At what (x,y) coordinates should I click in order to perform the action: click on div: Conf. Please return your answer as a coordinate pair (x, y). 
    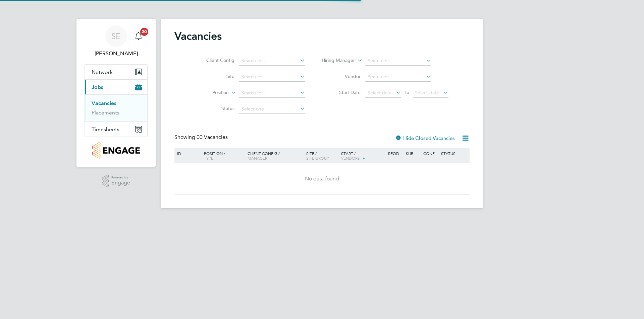
    Looking at the image, I should click on (430, 153).